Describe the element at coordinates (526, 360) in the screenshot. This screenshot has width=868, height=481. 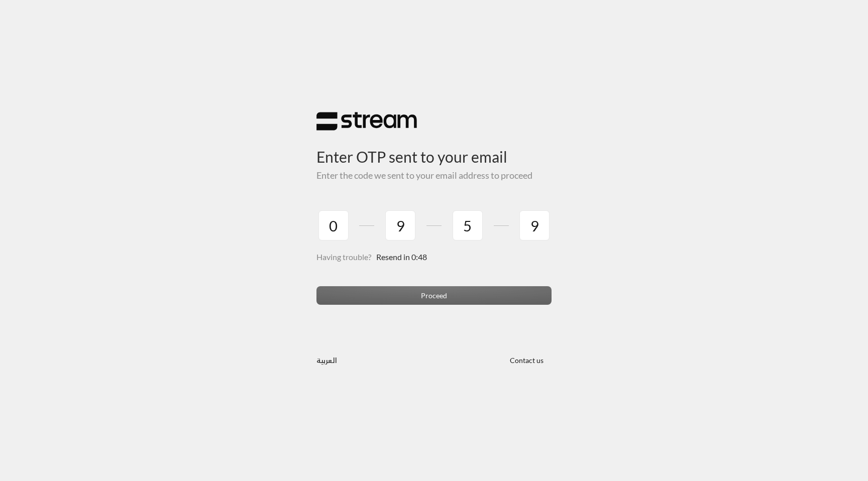
I see `button: Contact us` at that location.